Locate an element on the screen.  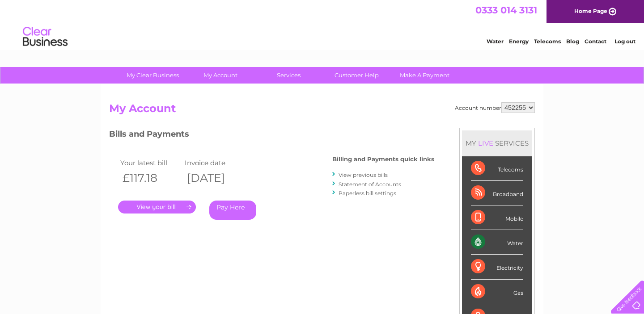
a: 0333 014 3131 is located at coordinates (506, 10).